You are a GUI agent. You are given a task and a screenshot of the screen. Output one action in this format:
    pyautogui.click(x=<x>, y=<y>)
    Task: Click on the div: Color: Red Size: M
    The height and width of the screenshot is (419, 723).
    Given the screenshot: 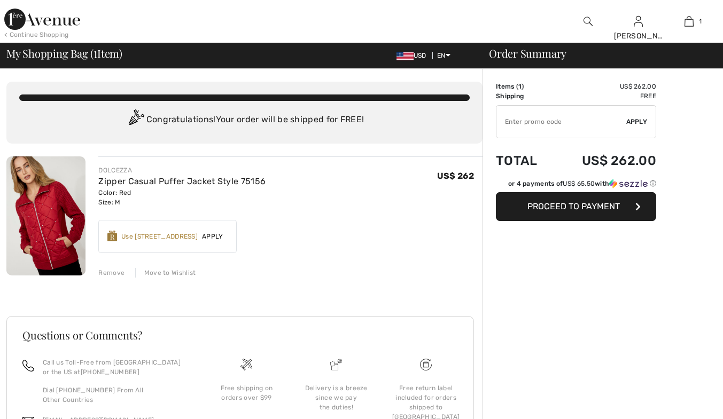 What is the action you would take?
    pyautogui.click(x=182, y=198)
    